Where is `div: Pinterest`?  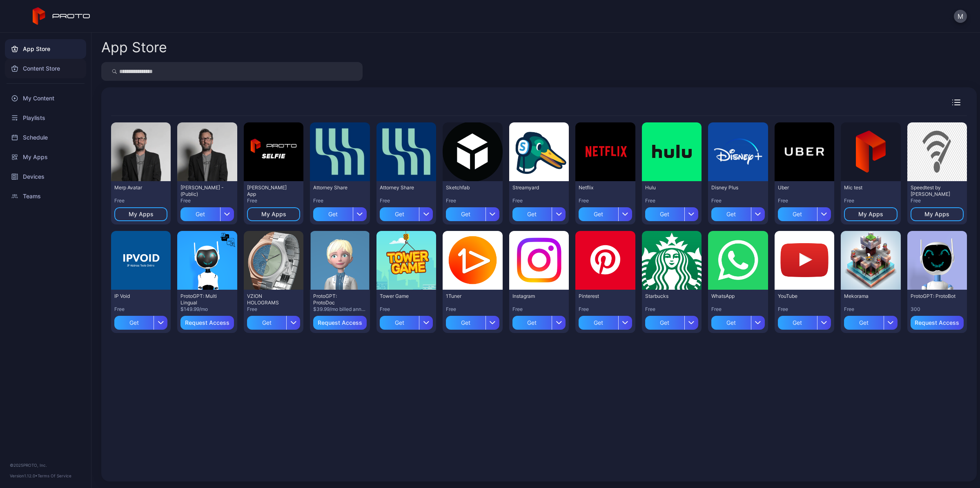
div: Pinterest is located at coordinates (601, 296).